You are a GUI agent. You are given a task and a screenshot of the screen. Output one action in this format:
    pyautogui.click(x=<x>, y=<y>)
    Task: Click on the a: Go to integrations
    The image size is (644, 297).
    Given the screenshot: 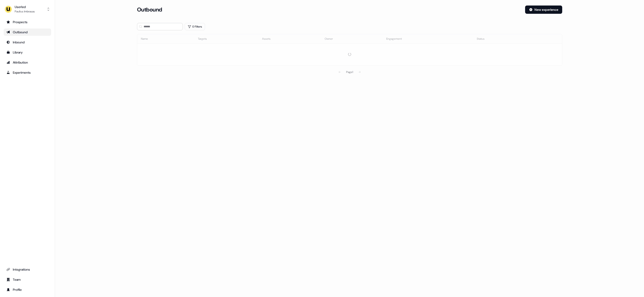 What is the action you would take?
    pyautogui.click(x=27, y=269)
    